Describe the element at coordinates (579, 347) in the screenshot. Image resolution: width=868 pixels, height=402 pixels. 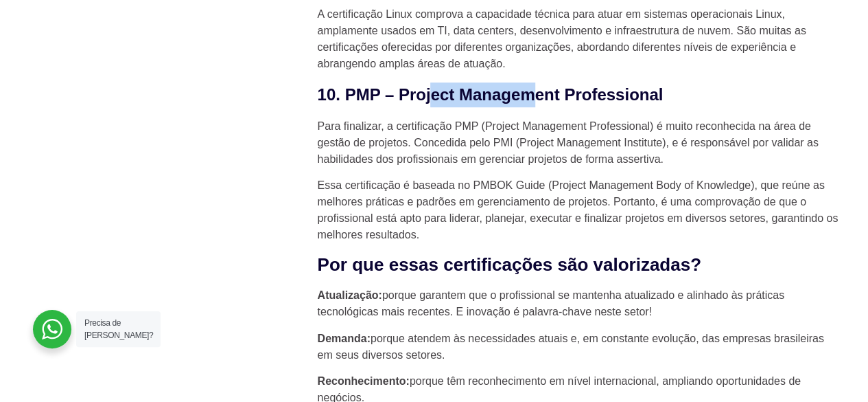
I see `p: porque atendem às necessidades atuais e, em constante evolução, das empresas brasileiras em seus ...` at that location.